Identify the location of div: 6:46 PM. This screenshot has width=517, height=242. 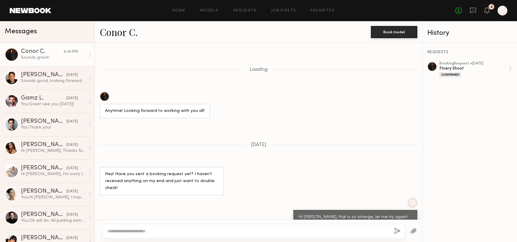
(71, 52).